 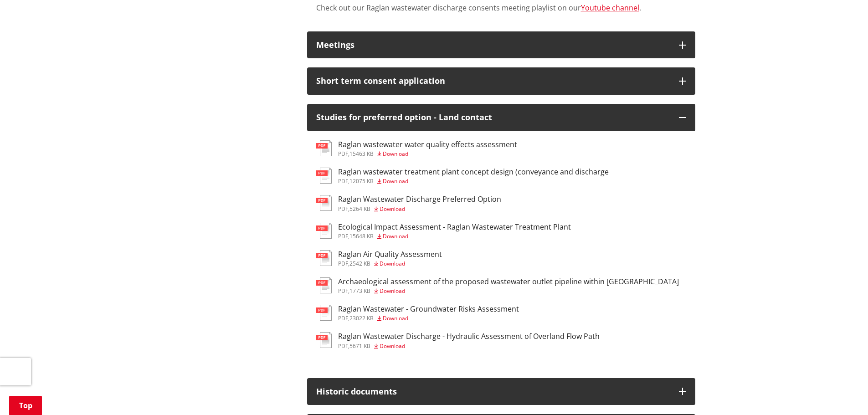 What do you see at coordinates (493, 392) in the screenshot?
I see `div: Historic documents` at bounding box center [493, 392].